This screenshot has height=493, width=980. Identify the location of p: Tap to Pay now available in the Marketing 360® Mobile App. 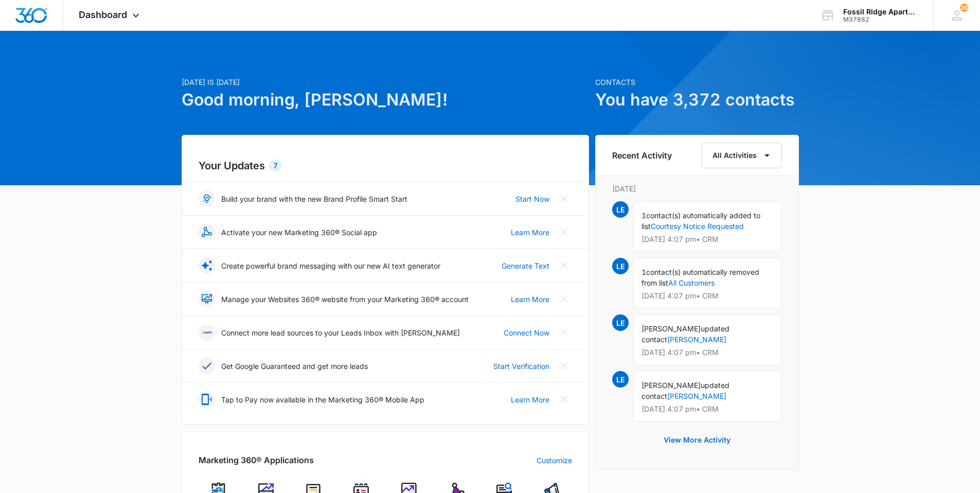
(322, 400).